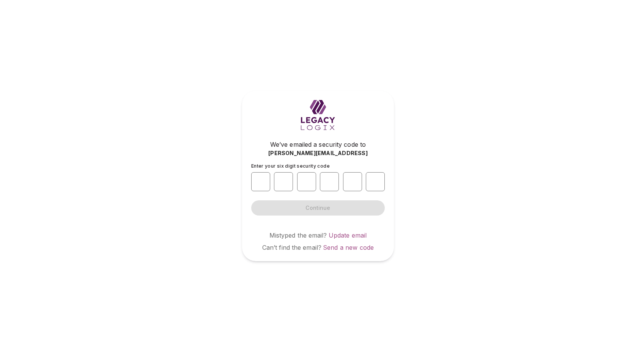 The width and height of the screenshot is (636, 352). Describe the element at coordinates (349, 247) in the screenshot. I see `span: Send a new code` at that location.